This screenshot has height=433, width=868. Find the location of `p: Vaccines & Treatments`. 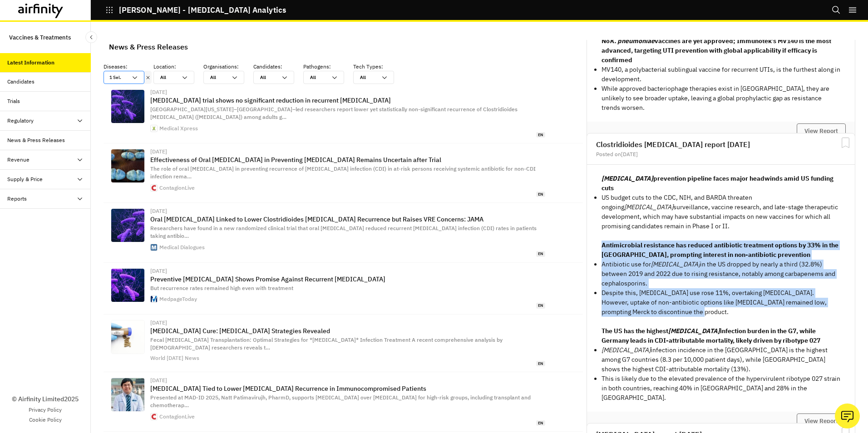

p: Vaccines & Treatments is located at coordinates (40, 37).